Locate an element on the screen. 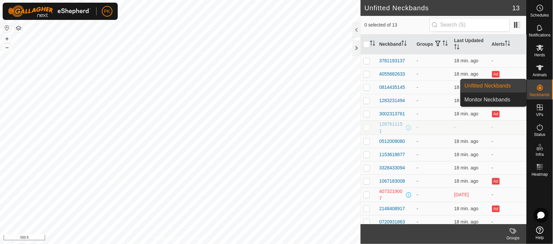 Image resolution: width=553 pixels, height=244 pixels. th: Alerts is located at coordinates (507, 44).